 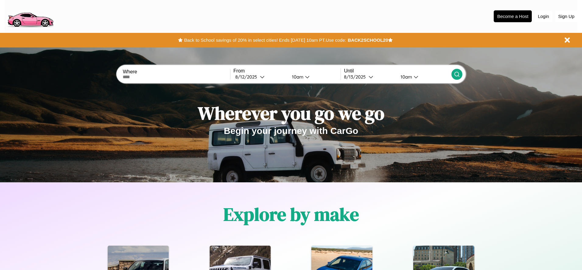 What do you see at coordinates (248, 77) in the screenshot?
I see `div: 8 / 12 / 2025` at bounding box center [248, 77].